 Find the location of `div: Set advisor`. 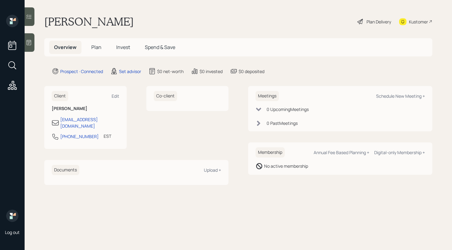

div: Set advisor is located at coordinates (130, 71).